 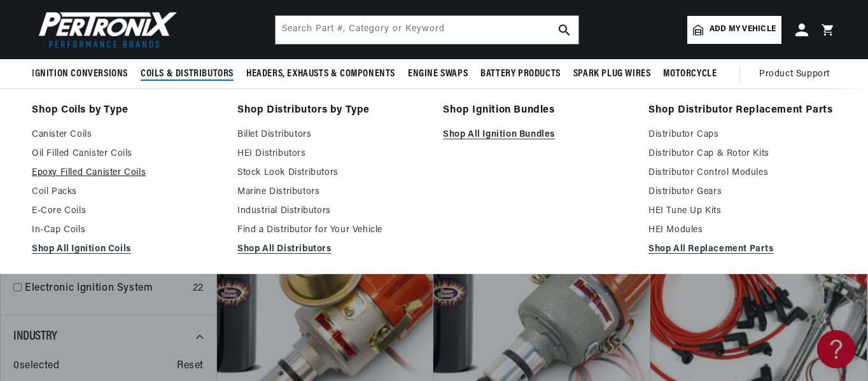 What do you see at coordinates (331, 231) in the screenshot?
I see `a: Find a Distributor for Your Vehicle` at bounding box center [331, 231].